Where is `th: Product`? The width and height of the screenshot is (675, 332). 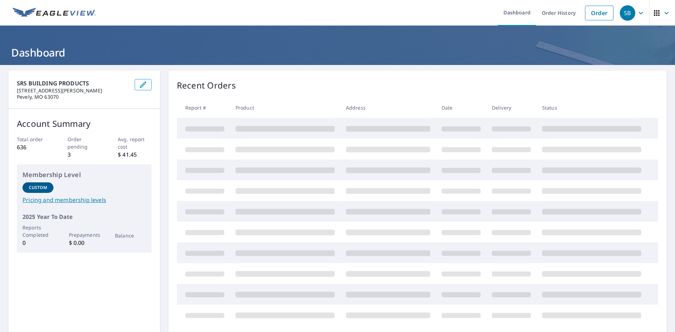 th: Product is located at coordinates (285, 108).